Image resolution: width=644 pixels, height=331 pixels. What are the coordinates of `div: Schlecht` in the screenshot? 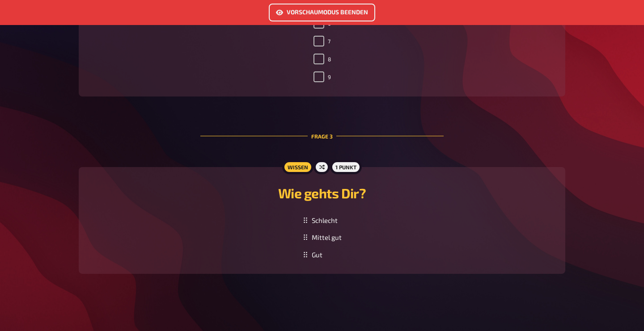 It's located at (322, 220).